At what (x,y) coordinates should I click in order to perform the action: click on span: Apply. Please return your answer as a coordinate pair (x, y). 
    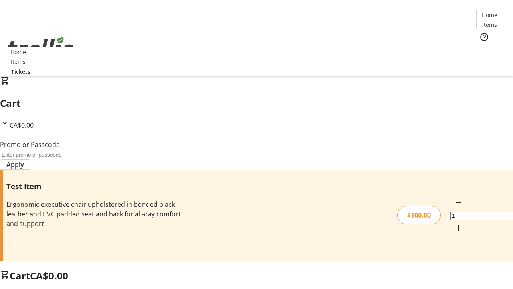
    Looking at the image, I should click on (15, 164).